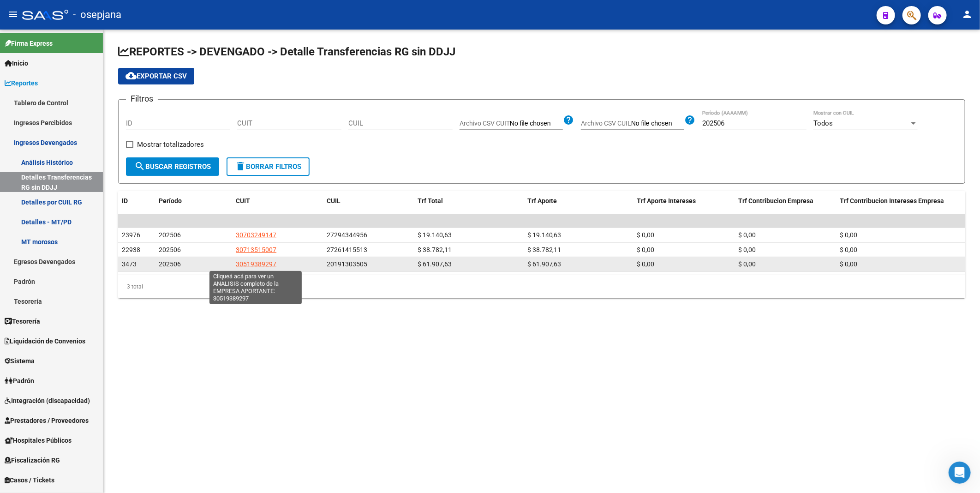  What do you see at coordinates (543, 201) in the screenshot?
I see `span: Trf Aporte` at bounding box center [543, 201].